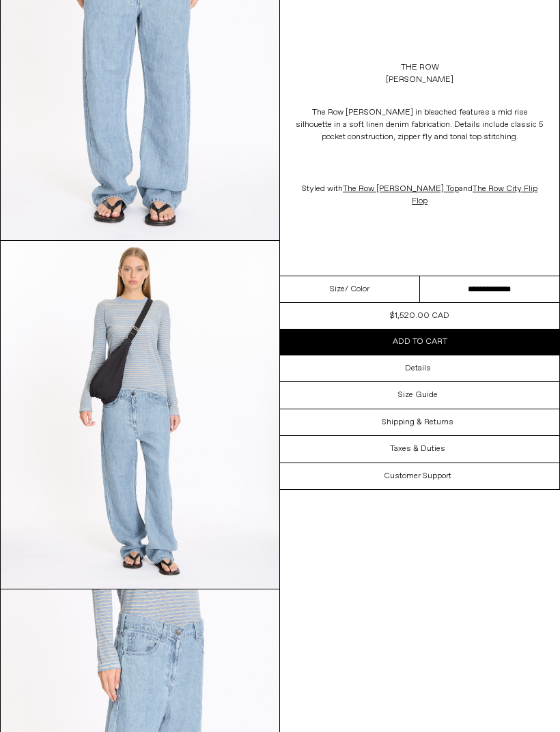 This screenshot has height=732, width=560. I want to click on h3: Size Guide, so click(418, 395).